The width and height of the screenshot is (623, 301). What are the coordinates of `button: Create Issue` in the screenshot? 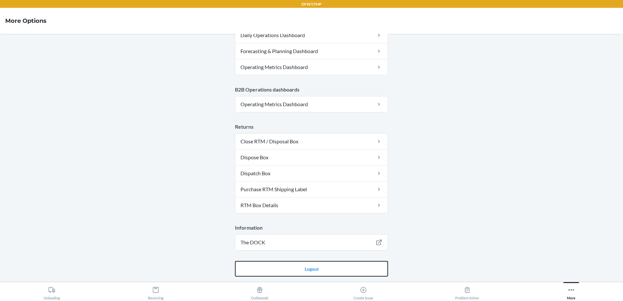 It's located at (363, 291).